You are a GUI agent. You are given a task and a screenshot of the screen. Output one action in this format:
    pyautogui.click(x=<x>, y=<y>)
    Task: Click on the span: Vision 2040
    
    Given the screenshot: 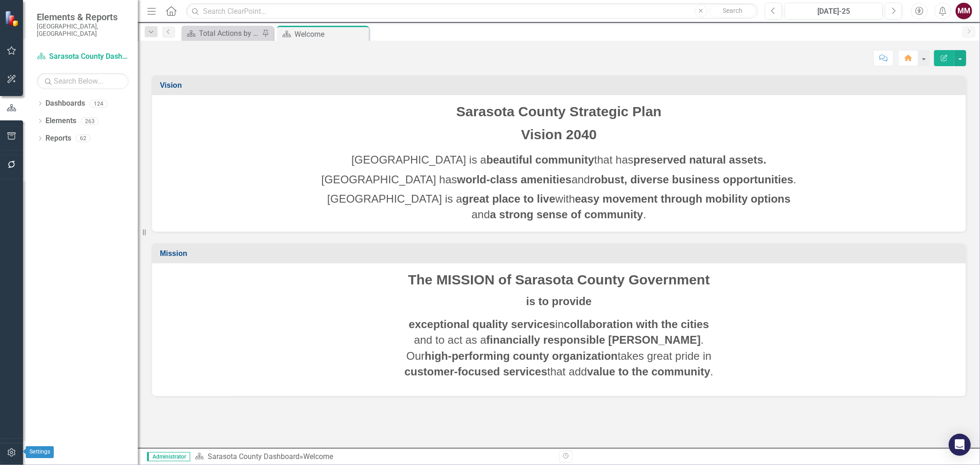 What is the action you would take?
    pyautogui.click(x=559, y=134)
    